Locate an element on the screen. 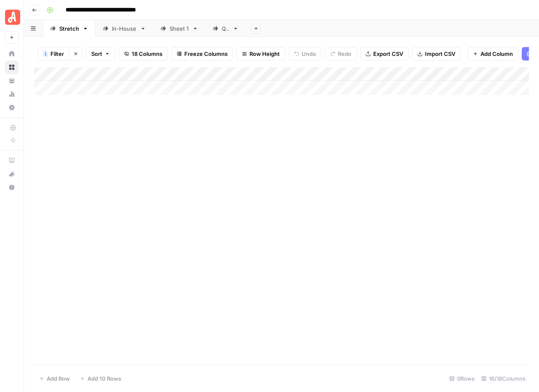  img: Angi Logo is located at coordinates (13, 17).